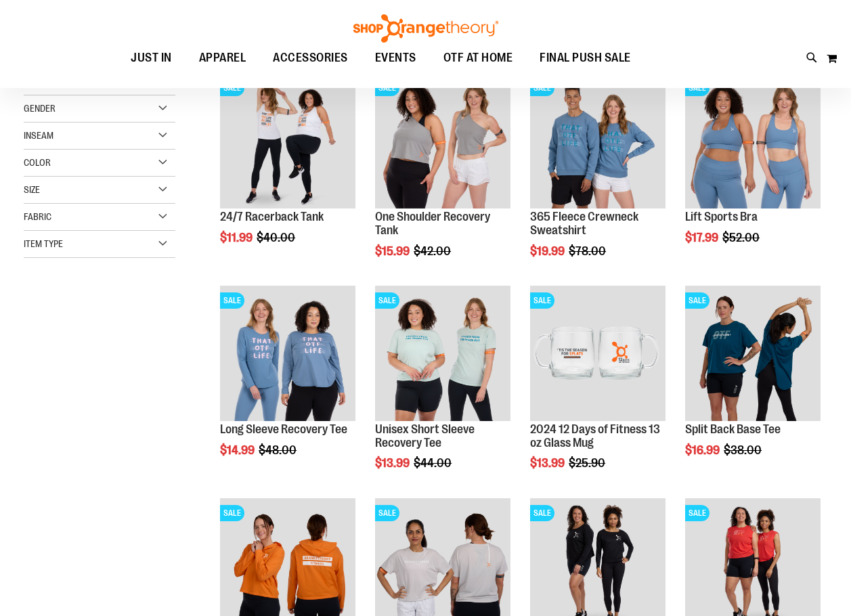 This screenshot has width=851, height=616. What do you see at coordinates (288, 141) in the screenshot?
I see `img: 24/7 Racerback Tank` at bounding box center [288, 141].